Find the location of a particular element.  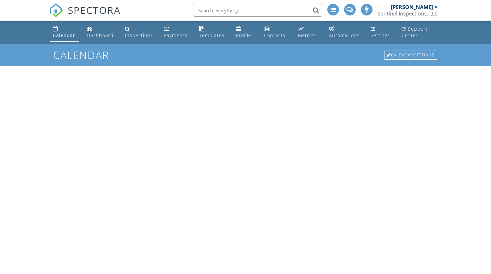

input: Search everything... is located at coordinates (257, 10).